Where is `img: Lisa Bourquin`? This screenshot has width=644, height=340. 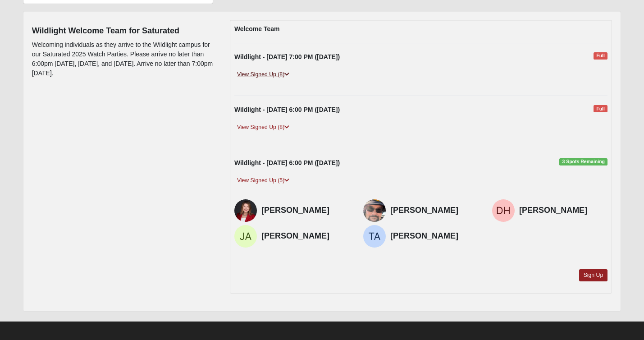
img: Lisa Bourquin is located at coordinates (245, 210).